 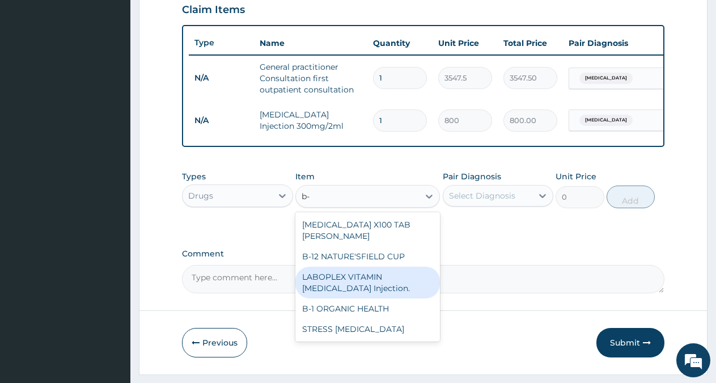 What do you see at coordinates (33, 71) in the screenshot?
I see `img: d_794563401_company_1708531726252_794563401` at bounding box center [33, 71].